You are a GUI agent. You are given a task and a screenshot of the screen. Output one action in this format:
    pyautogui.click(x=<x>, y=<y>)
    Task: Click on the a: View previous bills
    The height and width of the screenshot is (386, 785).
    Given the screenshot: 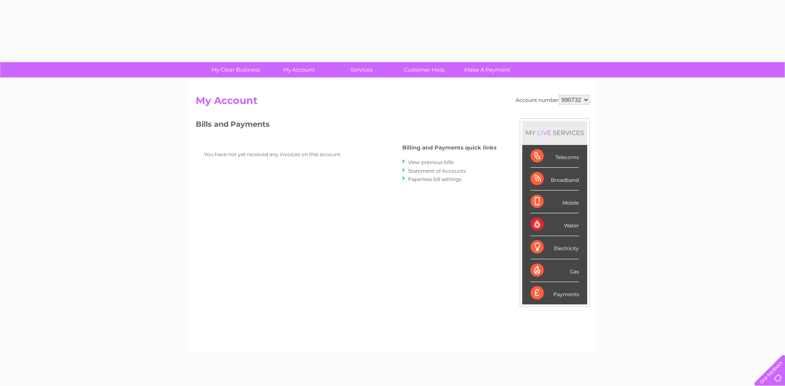 What is the action you would take?
    pyautogui.click(x=431, y=162)
    